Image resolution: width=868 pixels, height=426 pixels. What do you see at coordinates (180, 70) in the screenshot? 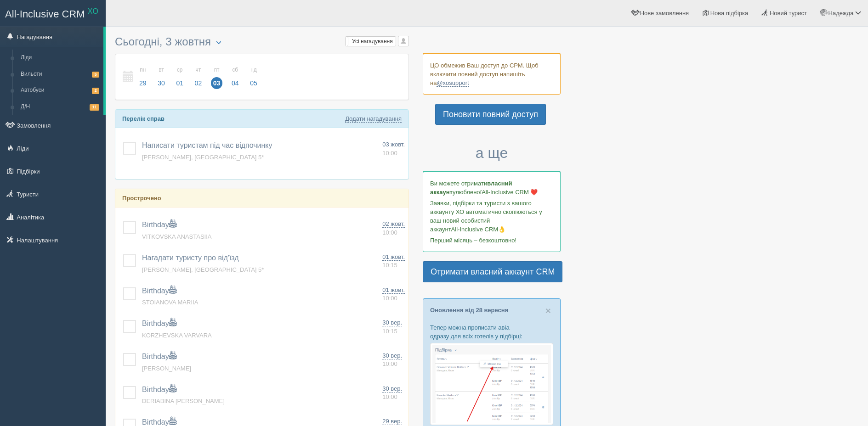
I see `small: ср` at bounding box center [180, 70].